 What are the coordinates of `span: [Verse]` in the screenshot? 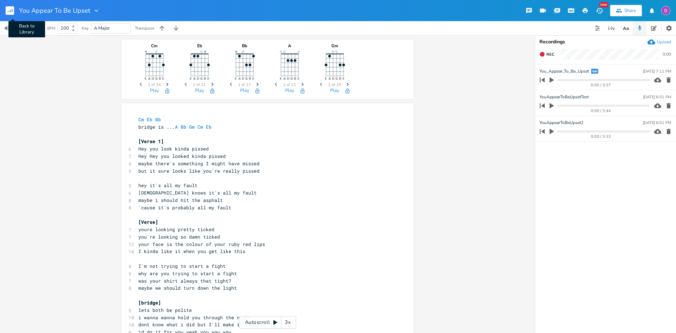 It's located at (148, 222).